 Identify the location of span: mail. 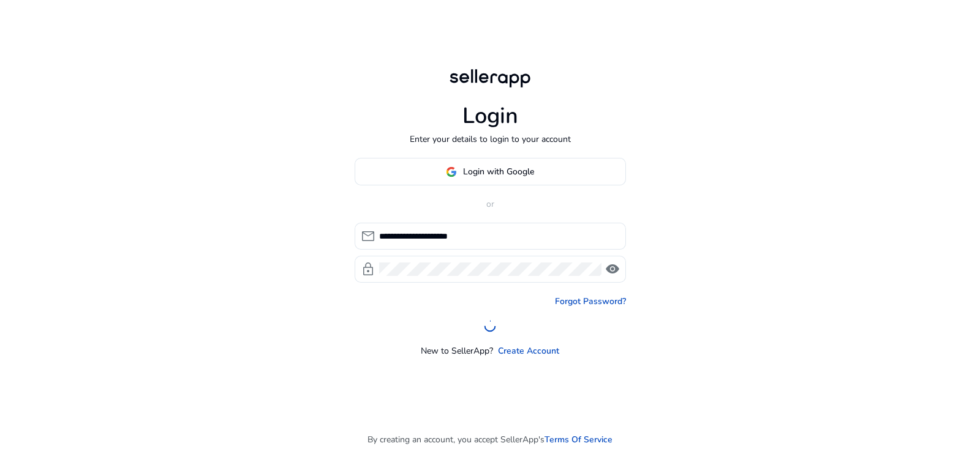
(368, 236).